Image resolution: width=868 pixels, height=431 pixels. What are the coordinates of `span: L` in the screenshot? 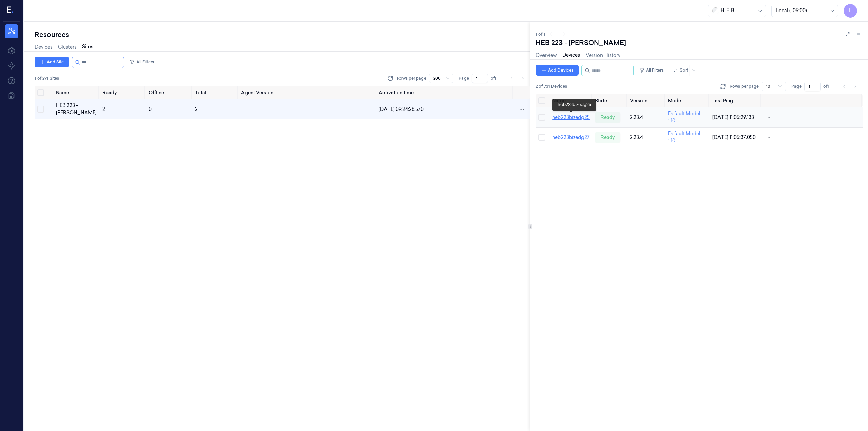 It's located at (851, 11).